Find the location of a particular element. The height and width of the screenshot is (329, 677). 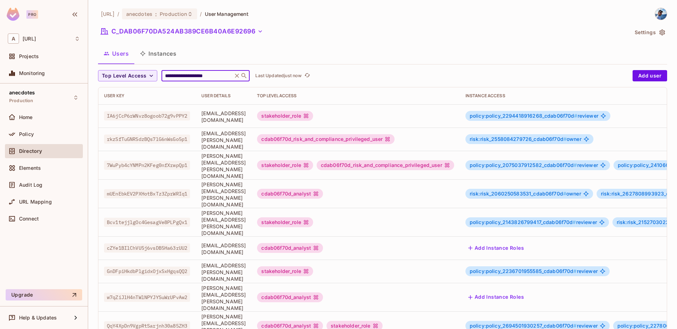

span: risk:risk_2060250583531_cdab06f70d is located at coordinates (518, 194).